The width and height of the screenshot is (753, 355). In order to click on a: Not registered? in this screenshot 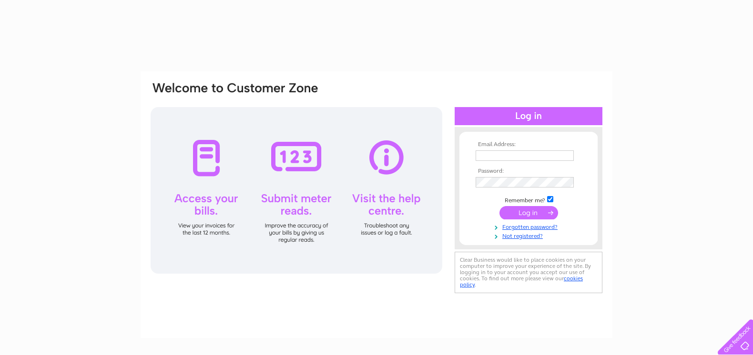, I will do `click(529, 235)`.